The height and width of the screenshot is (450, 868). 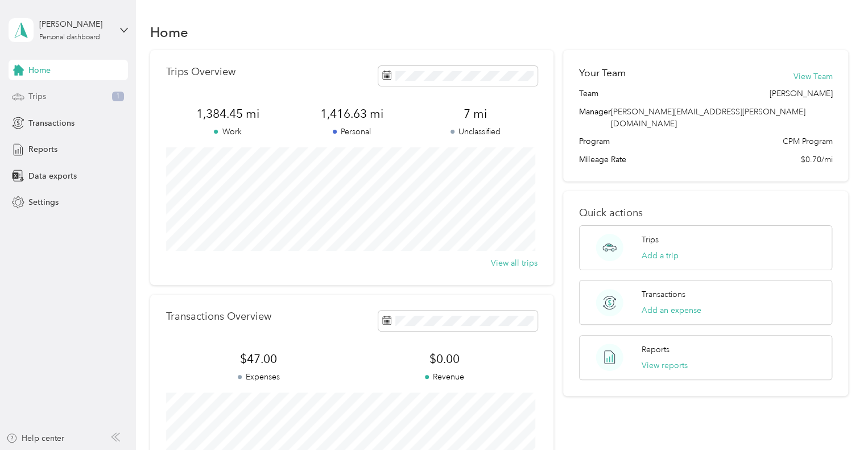 I want to click on span: $0.70/mi, so click(x=817, y=160).